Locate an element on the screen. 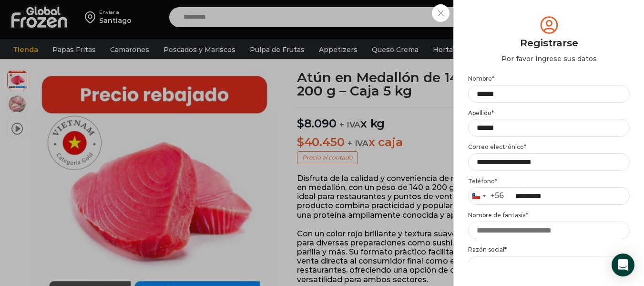 This screenshot has width=644, height=286. button: Selected country is located at coordinates (487, 195).